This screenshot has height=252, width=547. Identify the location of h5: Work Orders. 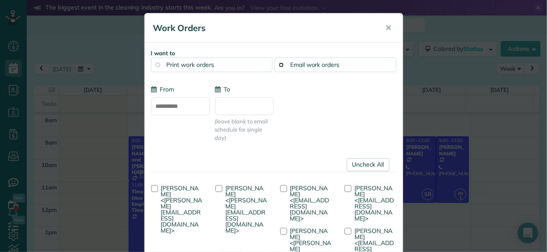
(263, 28).